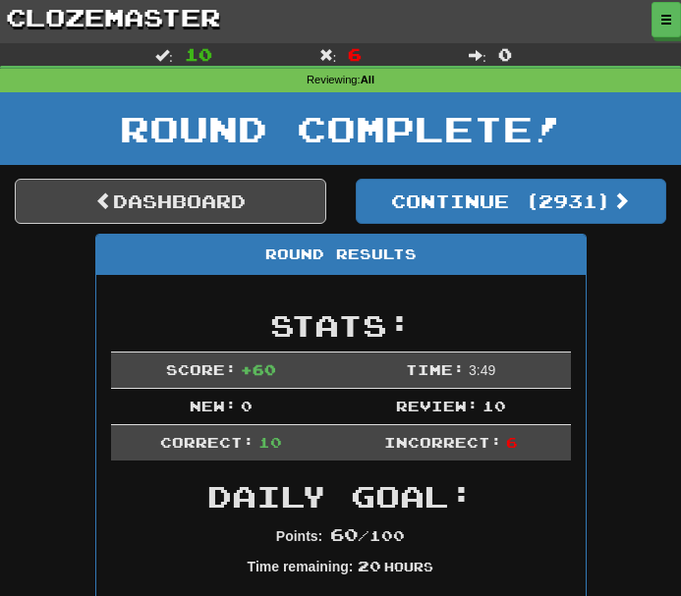  I want to click on h2: Stats:, so click(341, 325).